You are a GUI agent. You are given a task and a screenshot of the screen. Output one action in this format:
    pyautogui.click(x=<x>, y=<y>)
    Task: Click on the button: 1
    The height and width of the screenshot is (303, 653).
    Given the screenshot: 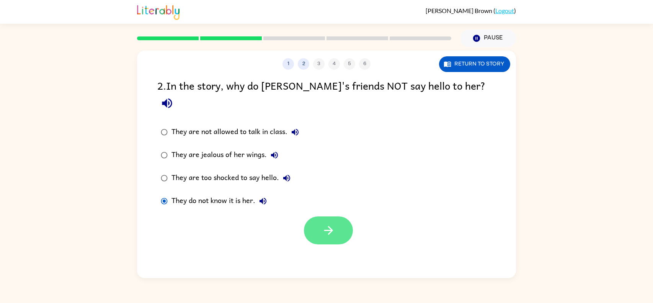 What is the action you would take?
    pyautogui.click(x=288, y=64)
    